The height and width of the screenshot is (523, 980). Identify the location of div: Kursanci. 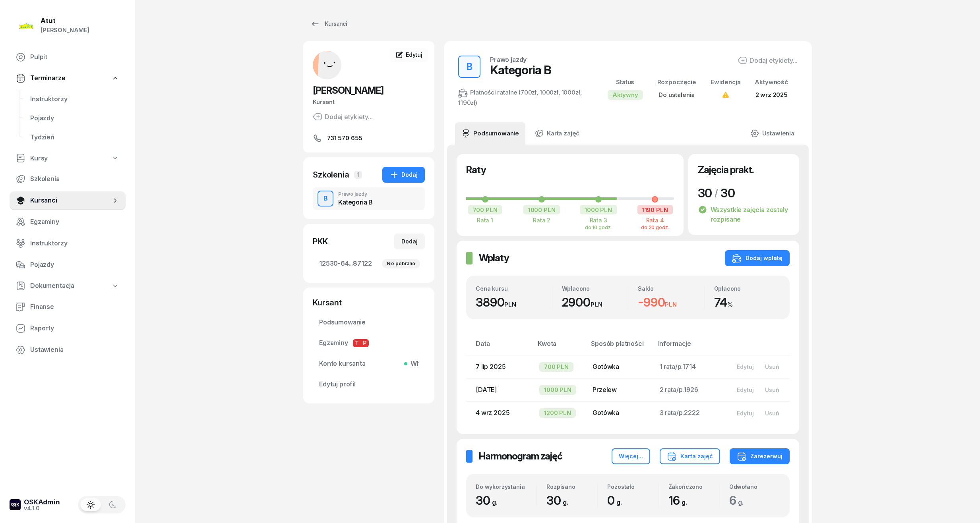
(329, 24).